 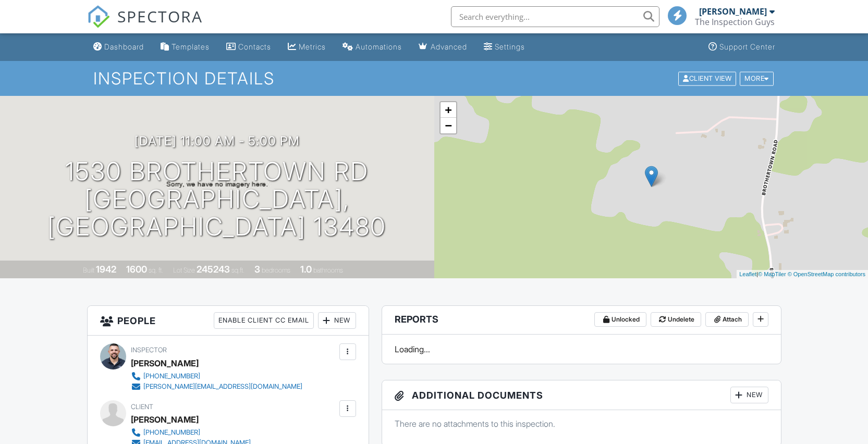 What do you see at coordinates (190, 46) in the screenshot?
I see `div: Templates` at bounding box center [190, 46].